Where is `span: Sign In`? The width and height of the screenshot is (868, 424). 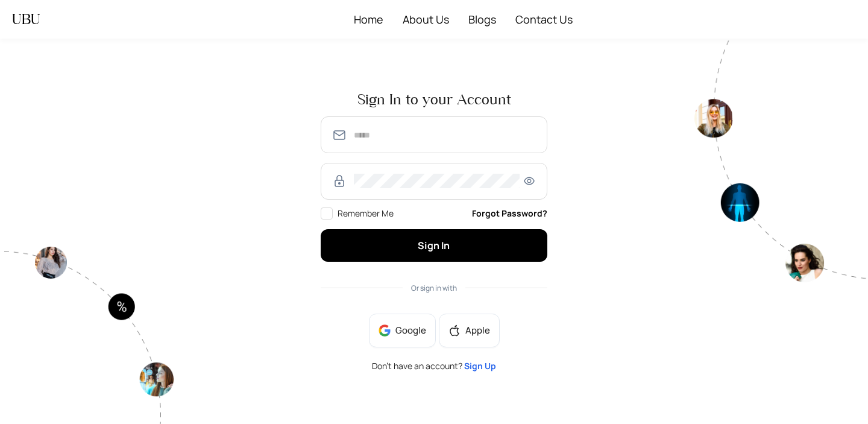
span: Sign In is located at coordinates (434, 246).